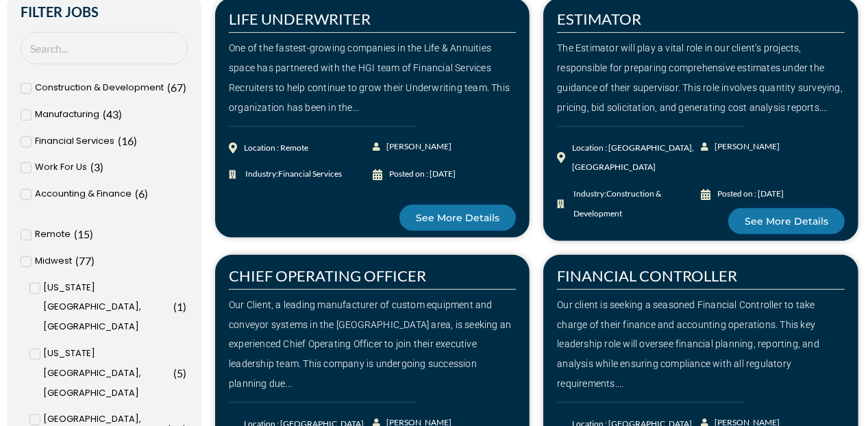 The image size is (868, 426). Describe the element at coordinates (177, 87) in the screenshot. I see `span: 67` at that location.